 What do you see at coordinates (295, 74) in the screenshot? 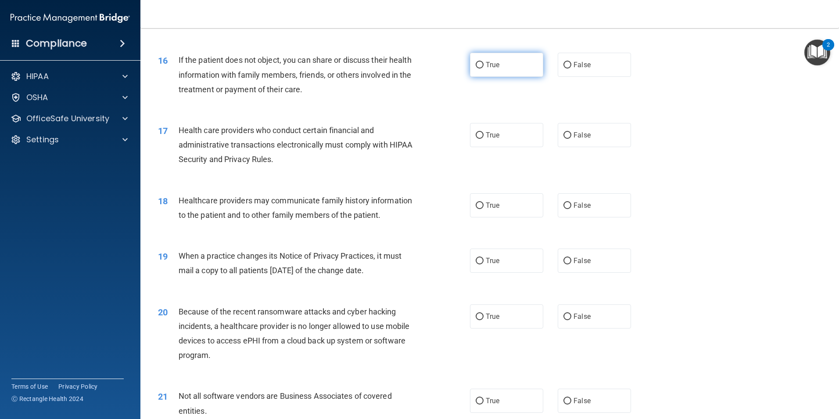
I see `span: If the patient does not object, you can share or discuss their health information with family mem...` at bounding box center [295, 74].